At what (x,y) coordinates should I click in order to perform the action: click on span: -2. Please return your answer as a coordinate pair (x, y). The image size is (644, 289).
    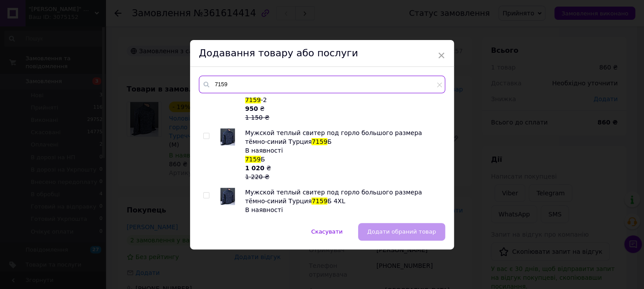
    Looking at the image, I should click on (264, 100).